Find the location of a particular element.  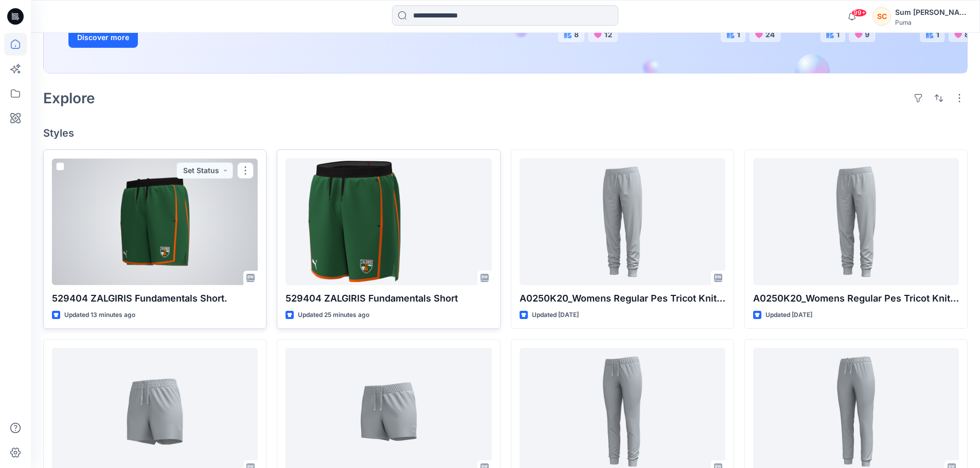

a: 529404 ZALGIRIS Fundamentals Short is located at coordinates (389, 222).